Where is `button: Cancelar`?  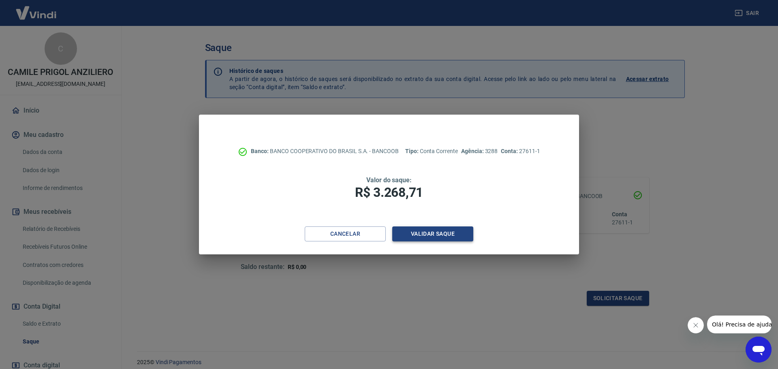
button: Cancelar is located at coordinates (345, 234).